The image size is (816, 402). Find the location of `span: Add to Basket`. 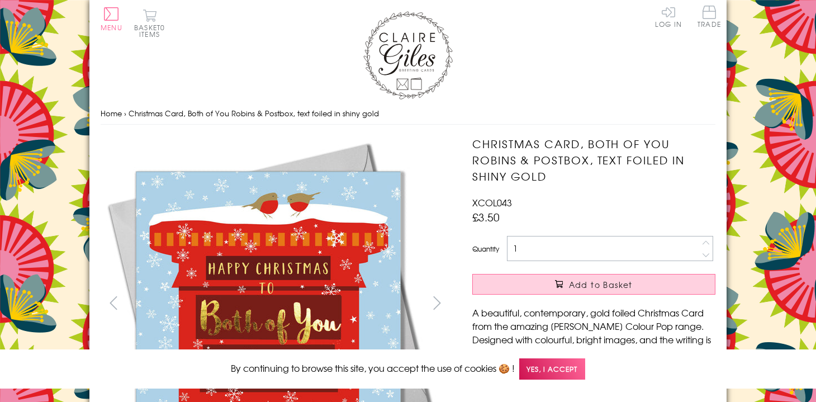

span: Add to Basket is located at coordinates (601, 284).